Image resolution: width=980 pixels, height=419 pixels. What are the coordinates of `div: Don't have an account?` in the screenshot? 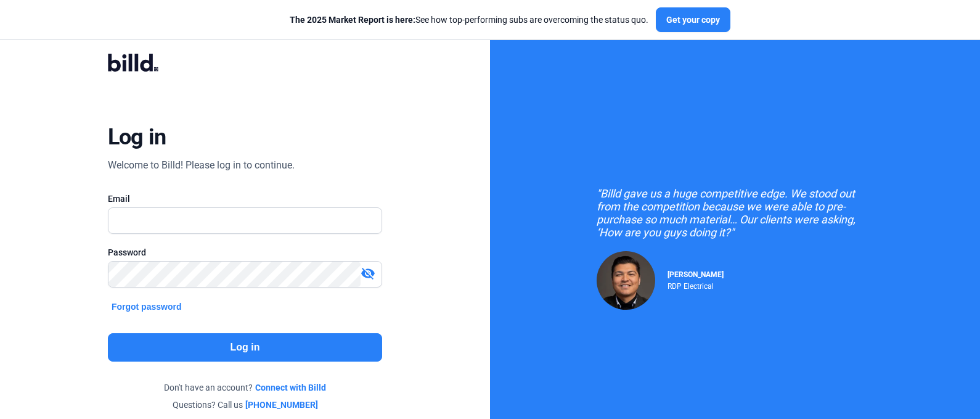 It's located at (245, 387).